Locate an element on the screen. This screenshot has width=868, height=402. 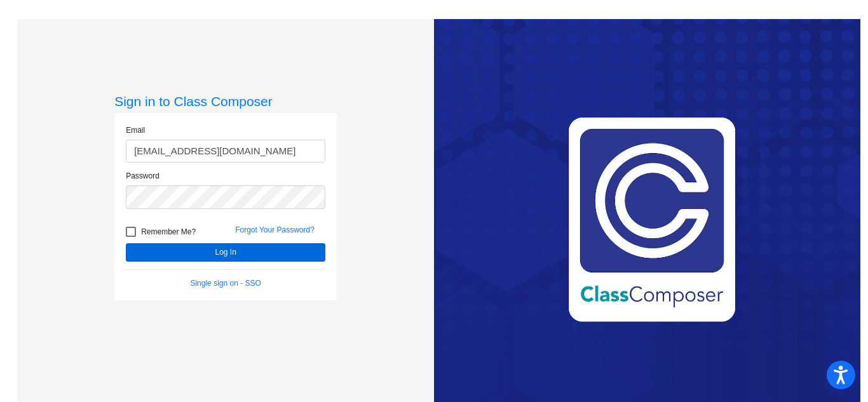
a: Forgot Your Password? is located at coordinates (274, 230).